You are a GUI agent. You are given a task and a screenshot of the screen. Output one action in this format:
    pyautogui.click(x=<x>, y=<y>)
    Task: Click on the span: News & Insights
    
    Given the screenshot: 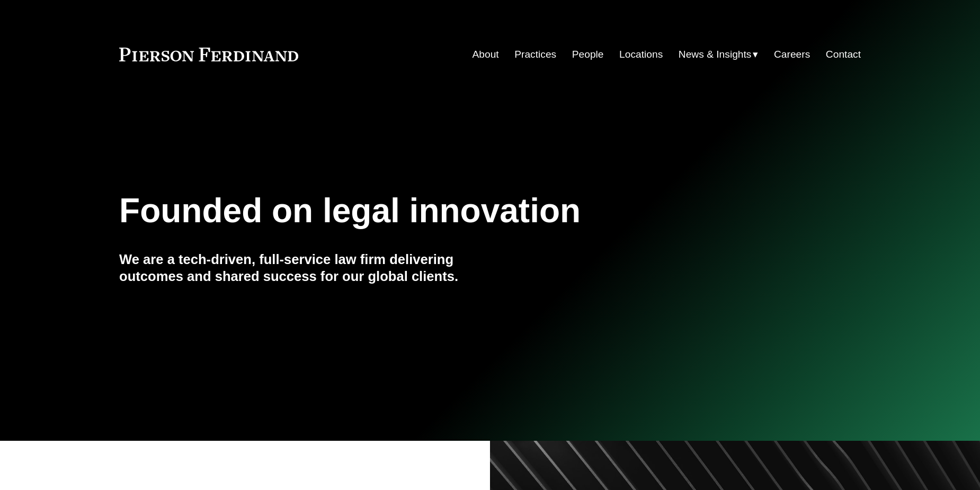 What is the action you would take?
    pyautogui.click(x=715, y=54)
    